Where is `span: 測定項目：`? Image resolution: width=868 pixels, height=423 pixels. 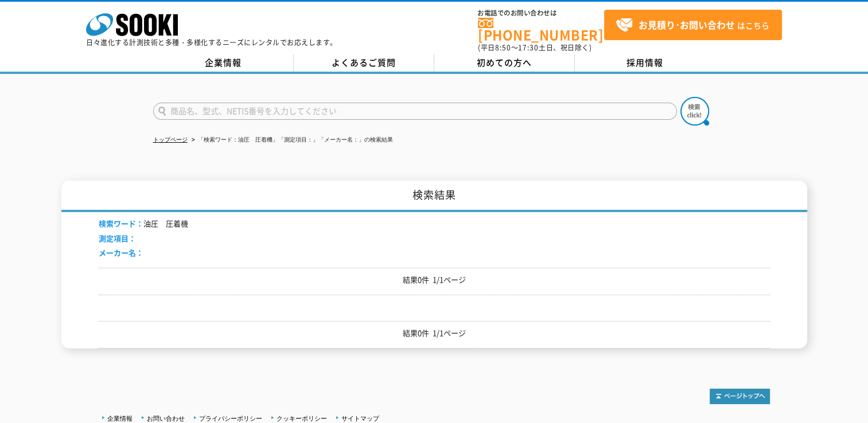 span: 測定項目： is located at coordinates (117, 238).